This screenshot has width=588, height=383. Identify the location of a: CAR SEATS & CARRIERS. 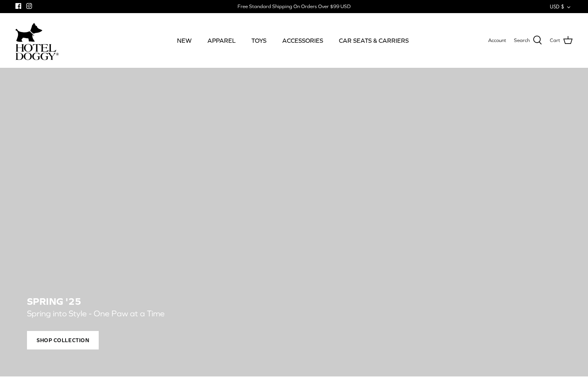
(374, 40).